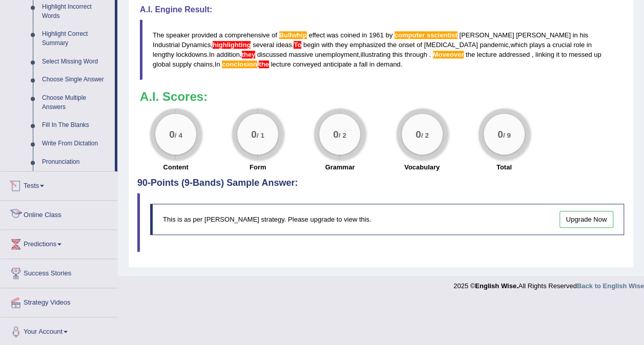  Describe the element at coordinates (332, 35) in the screenshot. I see `span: was` at that location.